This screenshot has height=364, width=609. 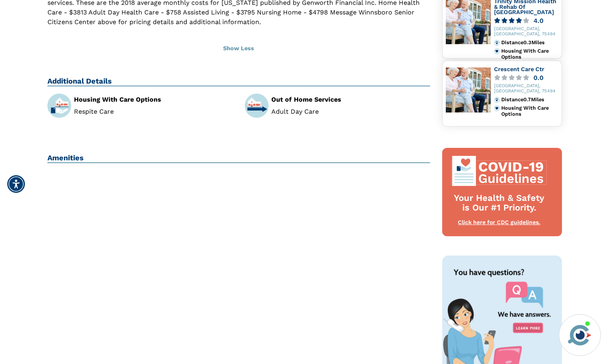 I want to click on img: avatar, so click(x=580, y=335).